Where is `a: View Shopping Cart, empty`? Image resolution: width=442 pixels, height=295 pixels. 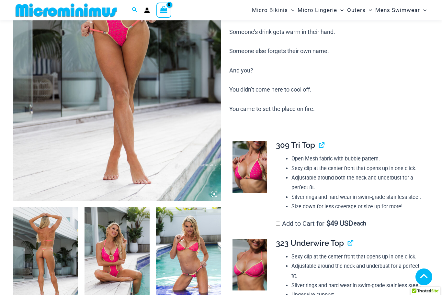
a: View Shopping Cart, empty is located at coordinates (164, 10).